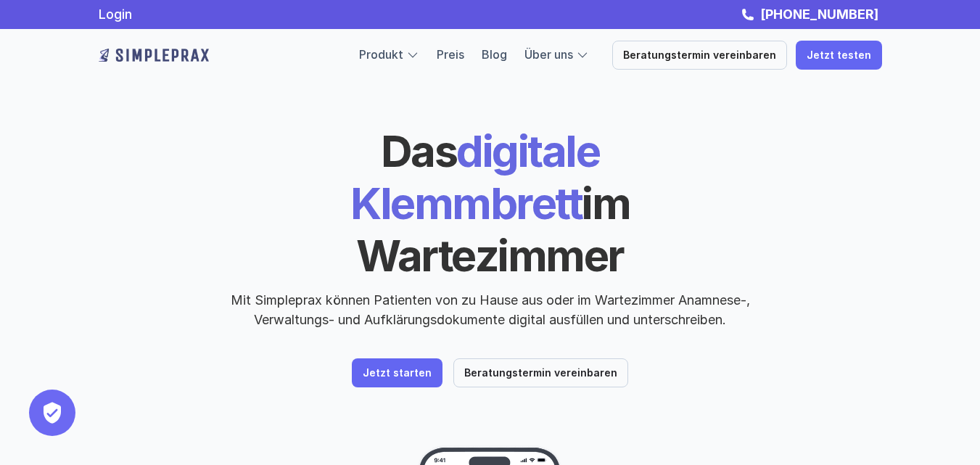 This screenshot has height=465, width=980. What do you see at coordinates (494, 55) in the screenshot?
I see `a: Blog` at bounding box center [494, 55].